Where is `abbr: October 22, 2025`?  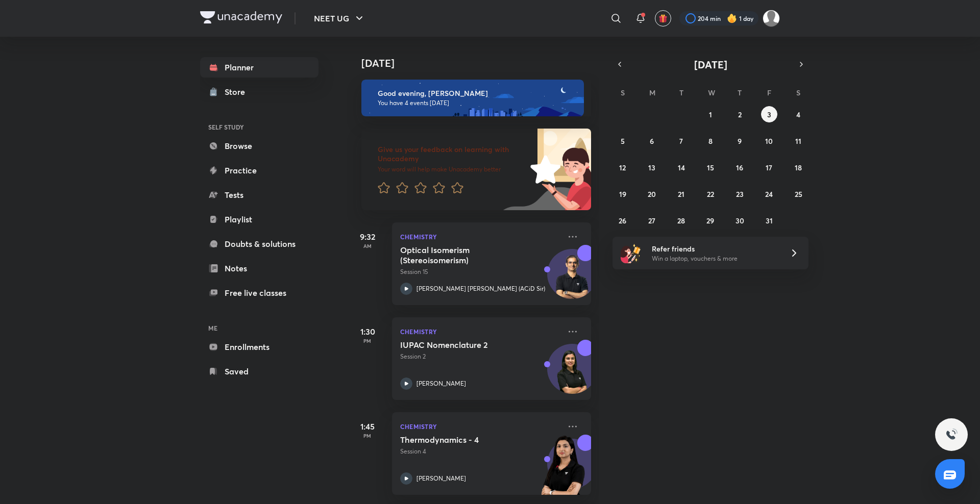
abbr: October 22, 2025 is located at coordinates (711, 194).